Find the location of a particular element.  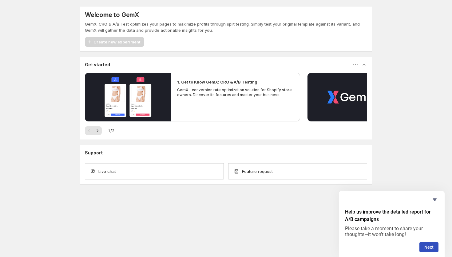

button: Hide survey is located at coordinates (435, 199).